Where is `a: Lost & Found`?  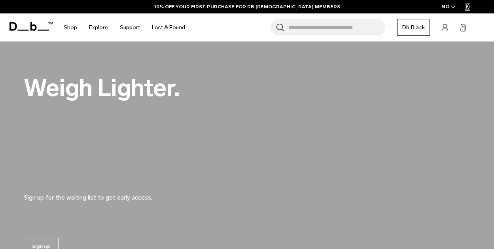
a: Lost & Found is located at coordinates (168, 27).